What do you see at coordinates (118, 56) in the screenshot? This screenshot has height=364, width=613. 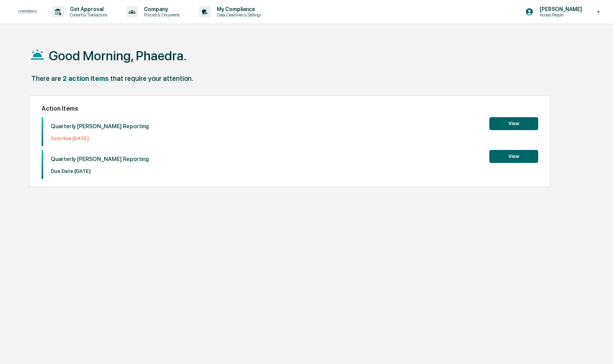 I see `h1: Good Morning, Phaedra.` at bounding box center [118, 56].